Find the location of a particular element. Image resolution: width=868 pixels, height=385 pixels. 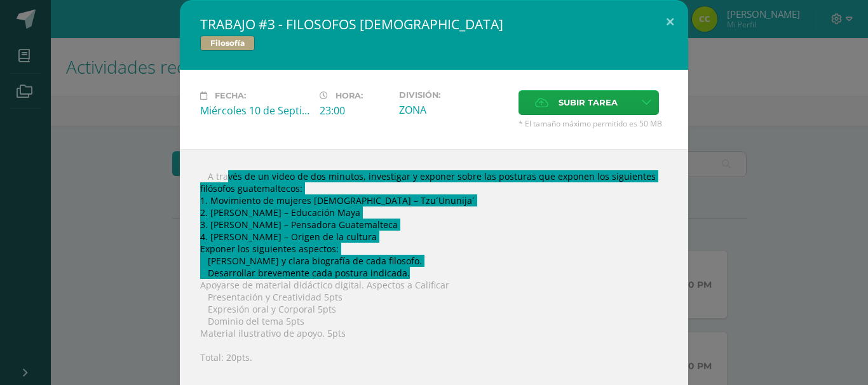

div: 23:00 is located at coordinates (354, 111).